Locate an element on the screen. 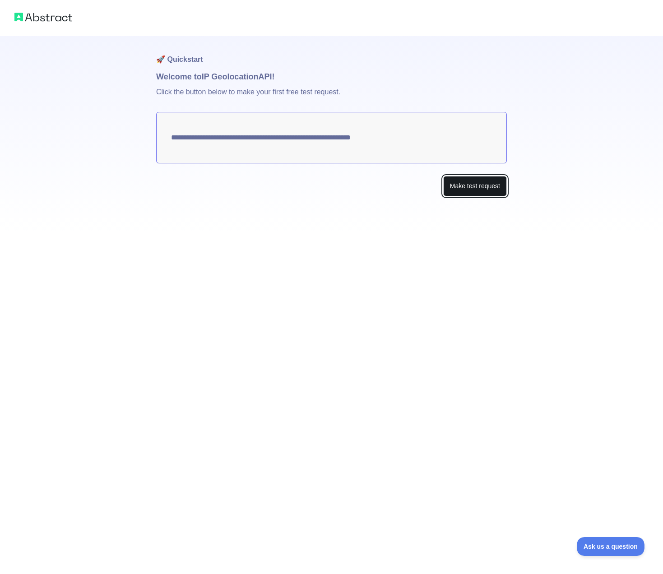  img: Abstract logo is located at coordinates (43, 17).